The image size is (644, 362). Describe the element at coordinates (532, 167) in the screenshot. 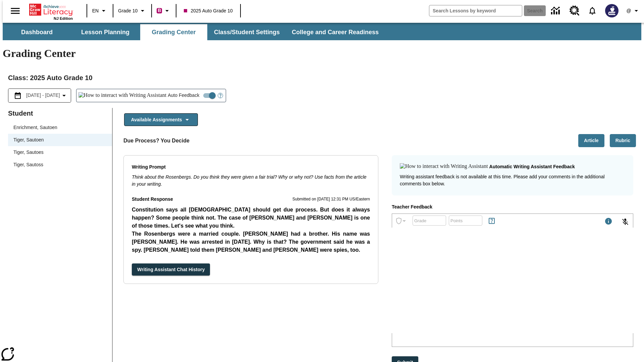

I see `p: Automatic writing assistant feedback` at that location.